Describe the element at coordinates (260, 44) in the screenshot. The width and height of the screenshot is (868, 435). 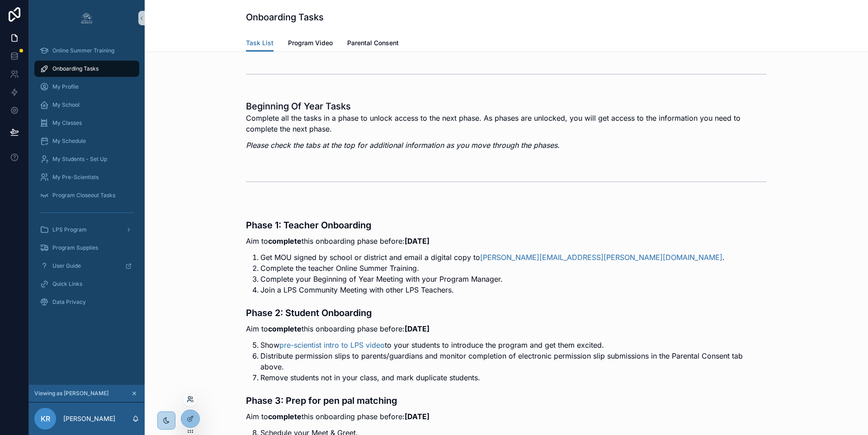
I see `a: Task List` at that location.